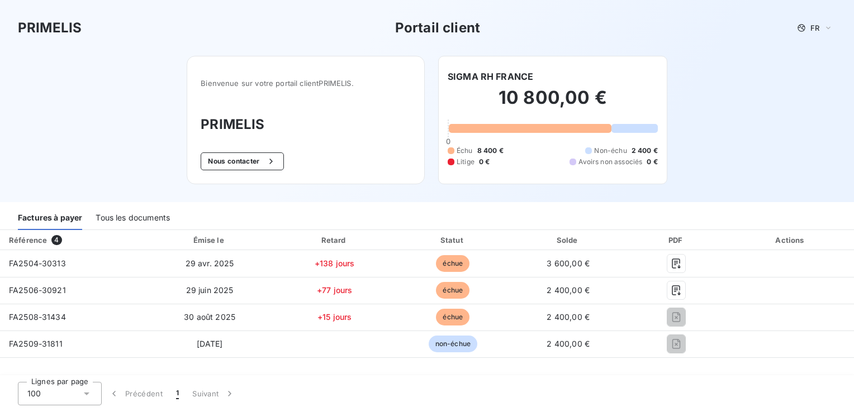 This screenshot has width=854, height=412. I want to click on span: 8 400 €, so click(490, 151).